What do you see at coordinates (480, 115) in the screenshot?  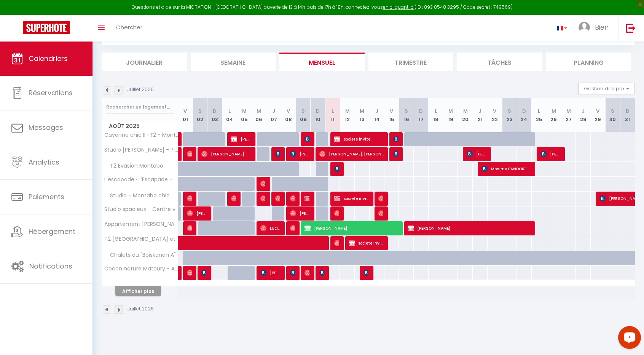 I see `th: 21` at bounding box center [480, 115].